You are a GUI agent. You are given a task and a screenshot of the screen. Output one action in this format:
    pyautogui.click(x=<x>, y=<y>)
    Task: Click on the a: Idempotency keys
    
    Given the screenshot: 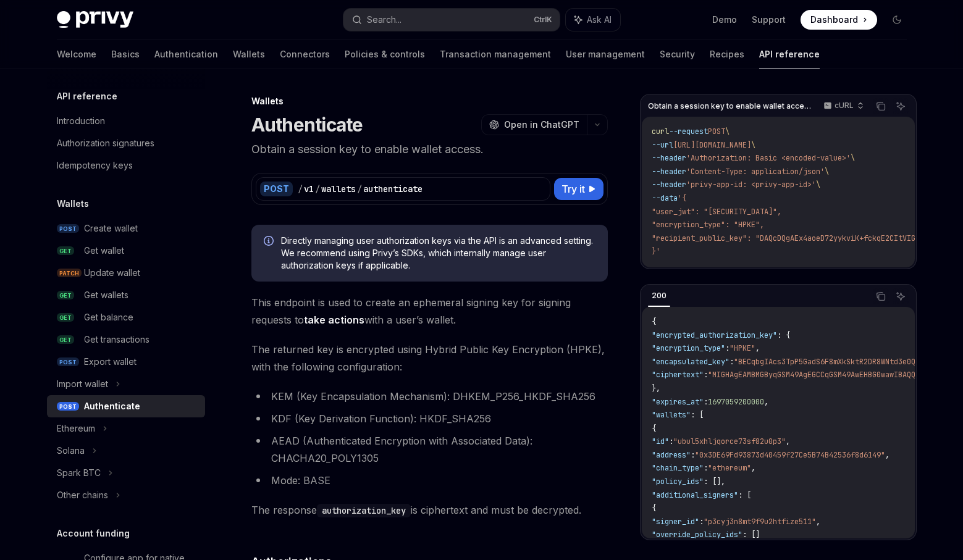 What is the action you would take?
    pyautogui.click(x=126, y=166)
    